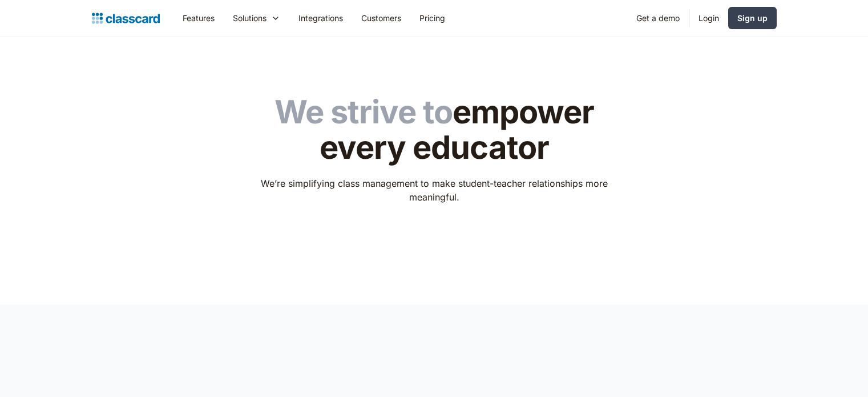 The image size is (868, 397). What do you see at coordinates (708, 18) in the screenshot?
I see `a: Login` at bounding box center [708, 18].